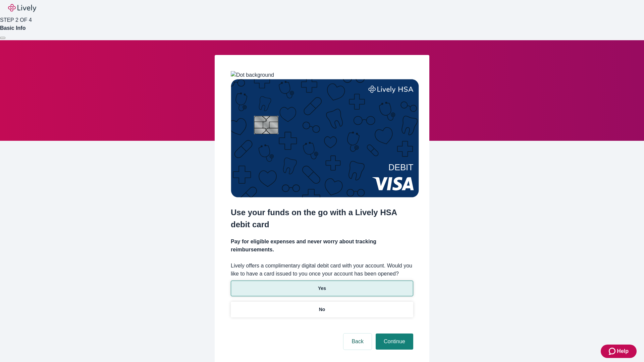  What do you see at coordinates (394, 342) in the screenshot?
I see `button: Continue` at bounding box center [394, 342].